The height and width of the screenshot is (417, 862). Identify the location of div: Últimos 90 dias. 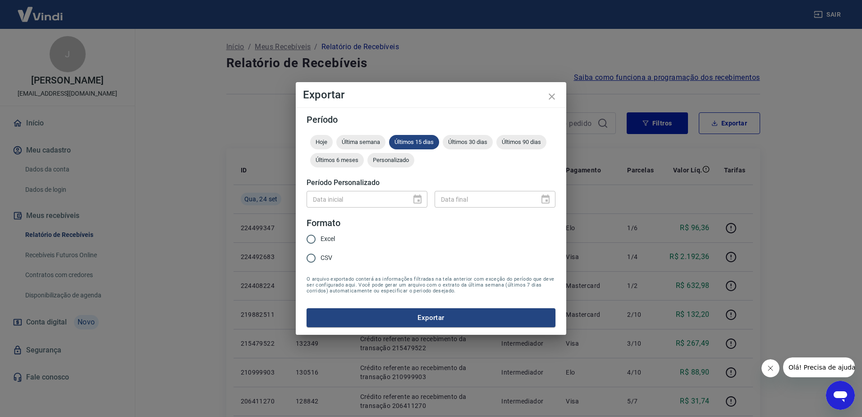
(521, 142).